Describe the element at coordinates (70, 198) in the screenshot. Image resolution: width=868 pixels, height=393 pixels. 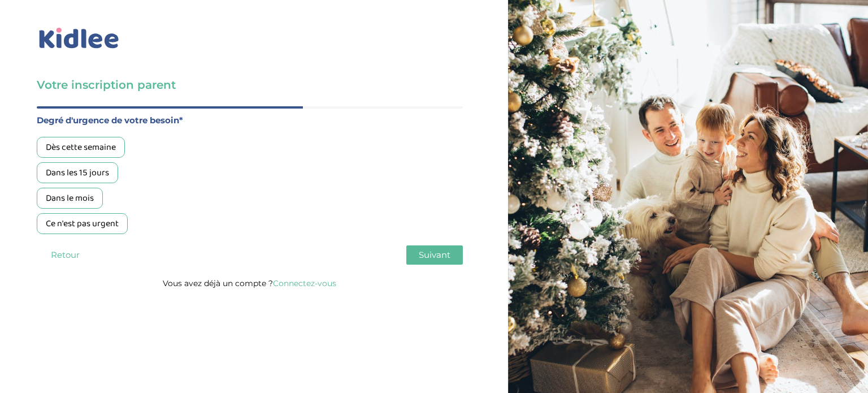
I see `div: Dans le mois` at that location.